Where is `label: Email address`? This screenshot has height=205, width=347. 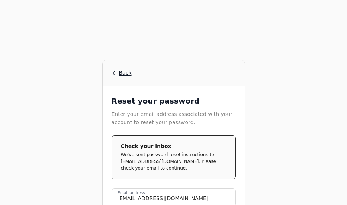
label: Email address is located at coordinates (131, 193).